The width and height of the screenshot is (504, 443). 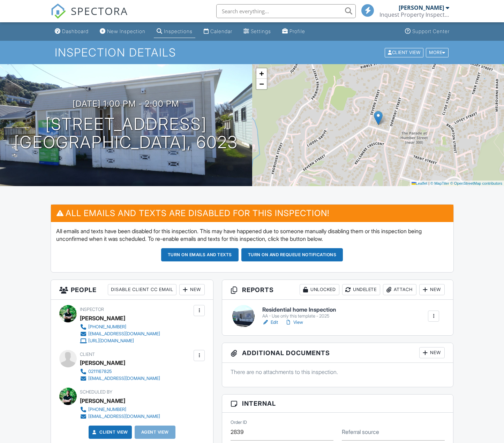 What do you see at coordinates (120, 372) in the screenshot?
I see `a: 0211167825` at bounding box center [120, 372].